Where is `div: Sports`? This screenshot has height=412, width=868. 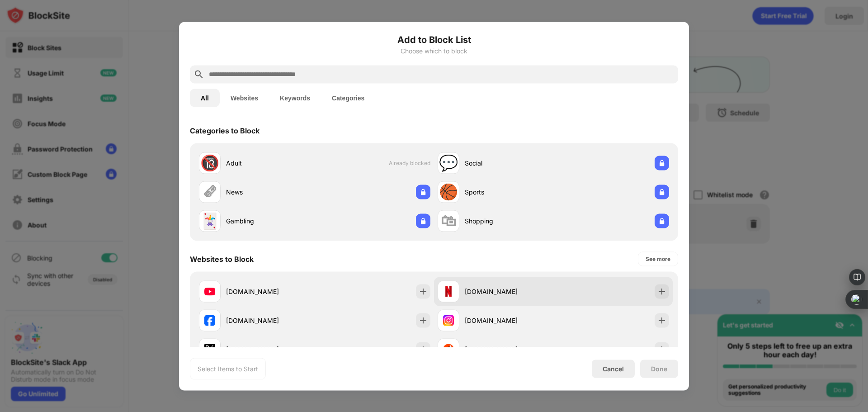 div: Sports is located at coordinates (509, 192).